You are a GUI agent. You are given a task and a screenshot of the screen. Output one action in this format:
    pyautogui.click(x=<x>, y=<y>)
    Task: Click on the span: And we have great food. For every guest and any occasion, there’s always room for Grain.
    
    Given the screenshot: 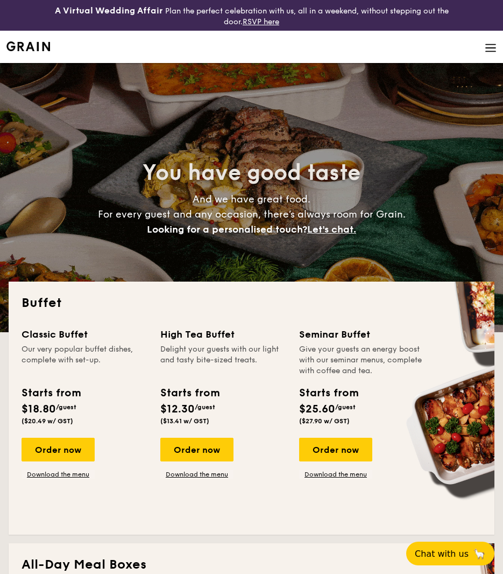 What is the action you would take?
    pyautogui.click(x=252, y=214)
    